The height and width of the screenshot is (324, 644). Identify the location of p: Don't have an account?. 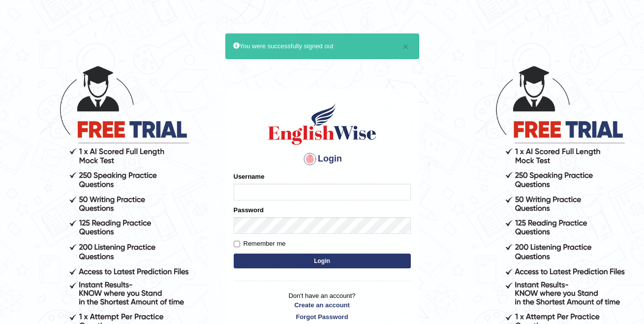
(322, 307).